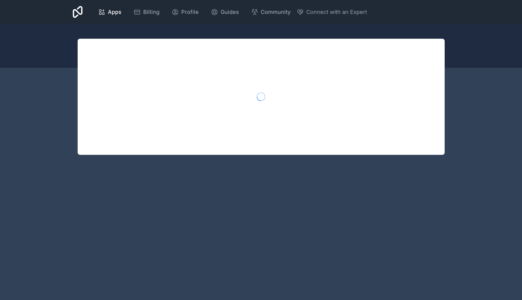  I want to click on a: Billing, so click(147, 12).